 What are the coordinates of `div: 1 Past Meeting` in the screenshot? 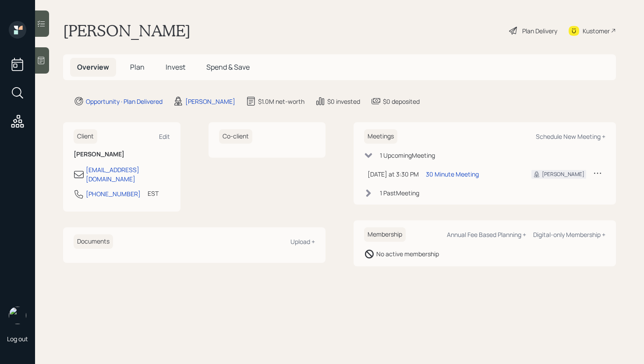 It's located at (399, 192).